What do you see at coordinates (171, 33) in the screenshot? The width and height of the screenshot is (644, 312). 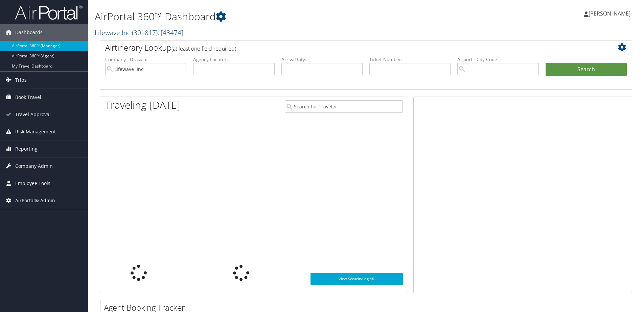 I see `span: , [ 43474 ]` at bounding box center [171, 33].